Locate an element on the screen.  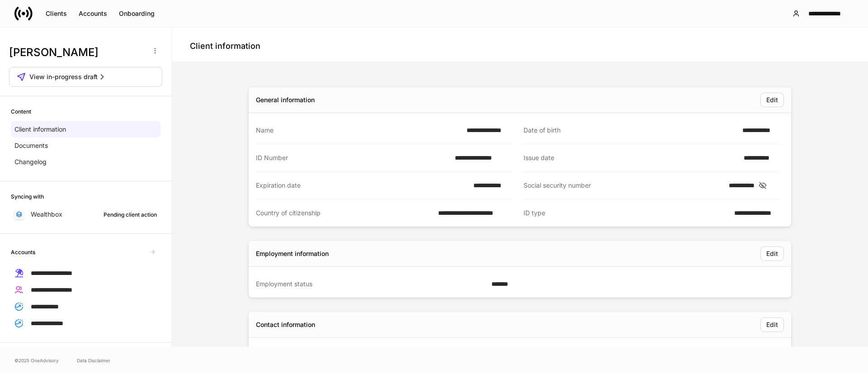
div: ID Number is located at coordinates (353, 158).